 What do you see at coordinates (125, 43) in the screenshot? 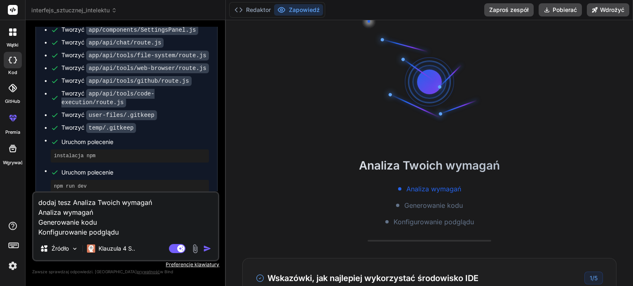
I see `code: app/api/chat/route.js` at bounding box center [125, 43].